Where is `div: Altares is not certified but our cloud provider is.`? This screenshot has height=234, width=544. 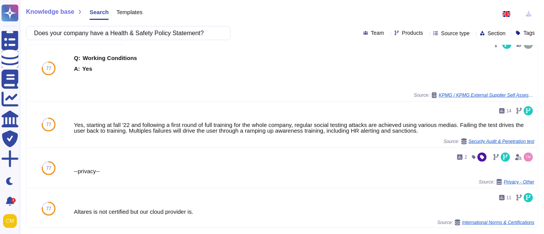 div: Altares is not certified but our cloud provider is. is located at coordinates (304, 212).